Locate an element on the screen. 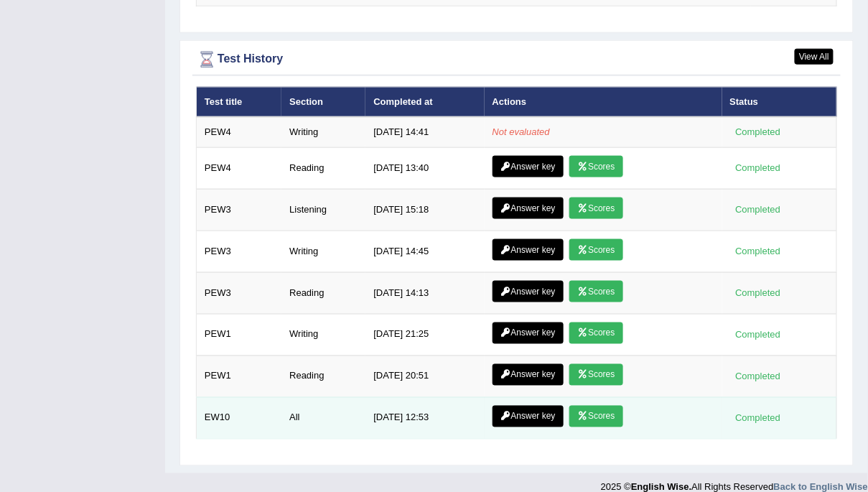 The width and height of the screenshot is (868, 492). th: Actions is located at coordinates (603, 102).